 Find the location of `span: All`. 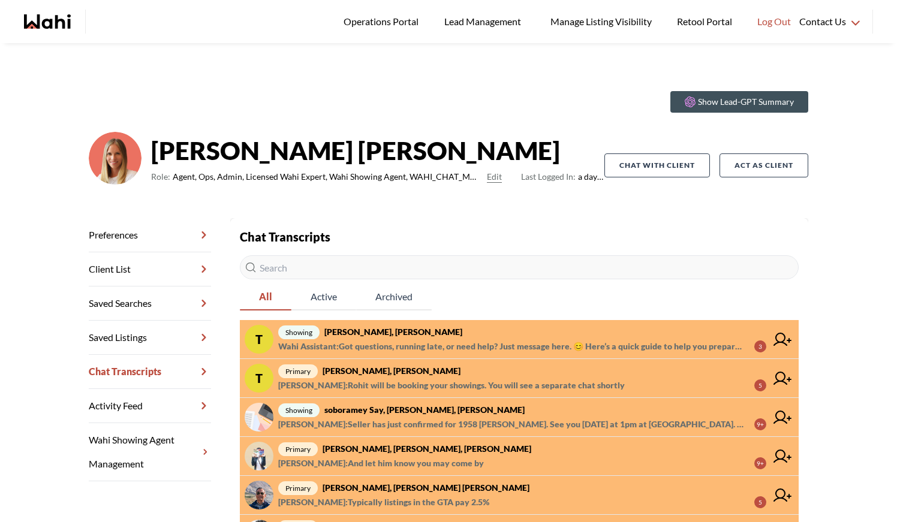

span: All is located at coordinates (266, 297).